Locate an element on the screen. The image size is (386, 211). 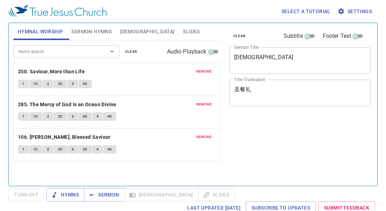
button: Select a tutorial is located at coordinates (306, 11).